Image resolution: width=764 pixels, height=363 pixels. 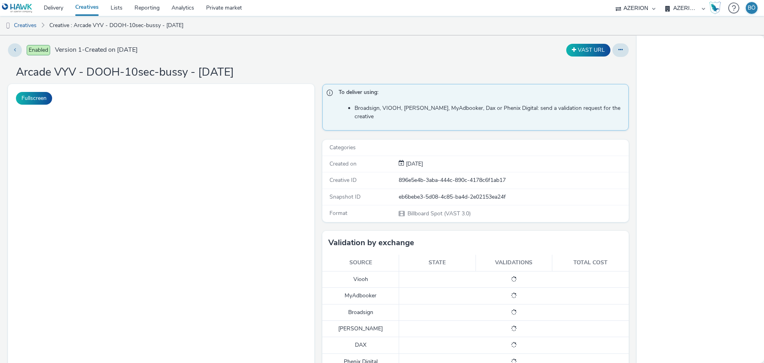 I want to click on td: DAX, so click(x=360, y=345).